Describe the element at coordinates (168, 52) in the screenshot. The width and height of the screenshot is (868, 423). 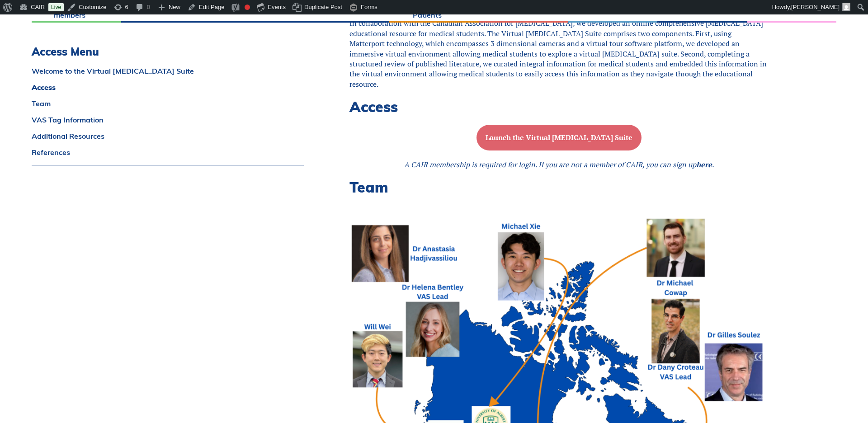
I see `h3: Access Menu` at that location.